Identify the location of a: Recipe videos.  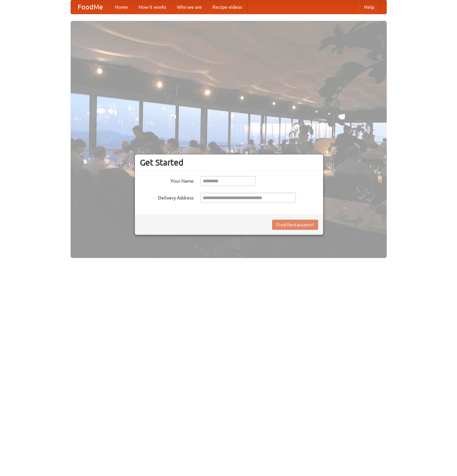
(228, 7).